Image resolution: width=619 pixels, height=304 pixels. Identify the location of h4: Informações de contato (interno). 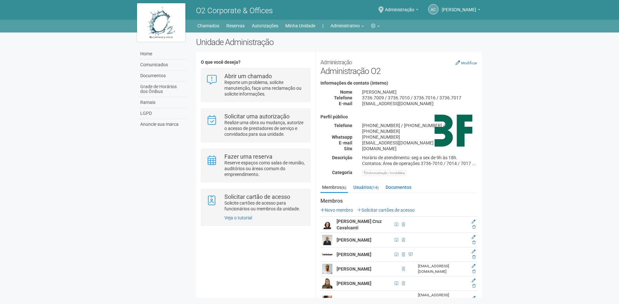
(398, 83).